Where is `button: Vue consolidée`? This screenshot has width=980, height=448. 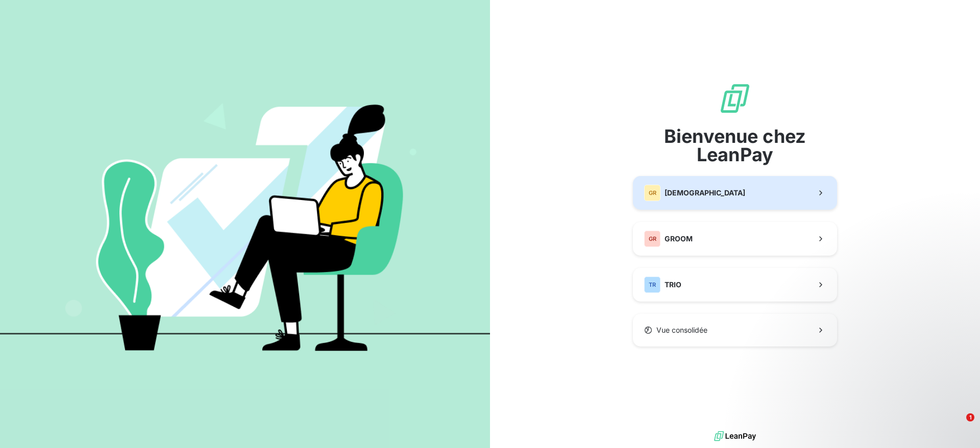 button: Vue consolidée is located at coordinates (735, 330).